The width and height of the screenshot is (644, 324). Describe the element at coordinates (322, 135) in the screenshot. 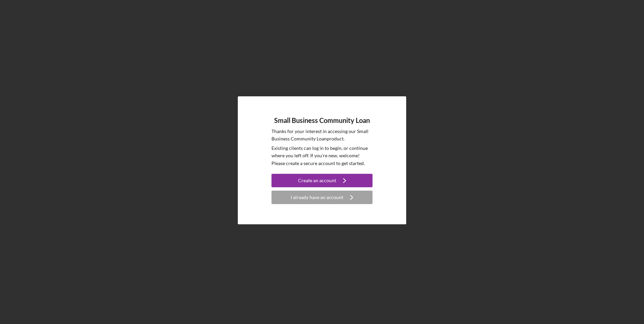

I see `p: Thanks for your interest in accessing our Small Business Community Loan product.` at that location.